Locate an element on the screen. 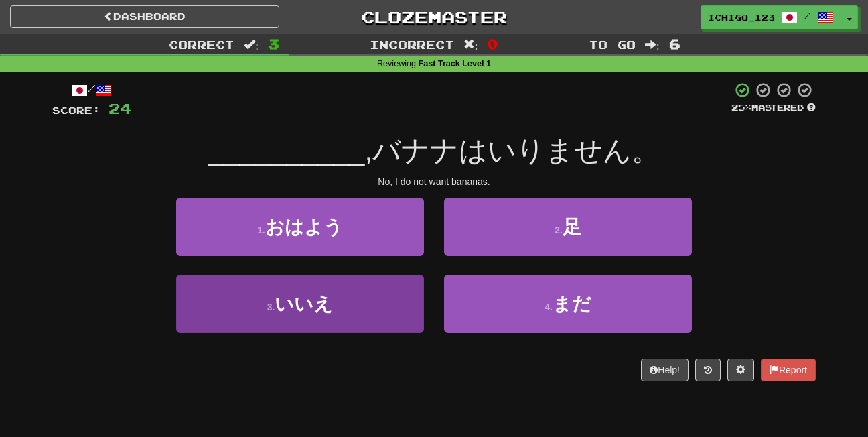  span: 24 is located at coordinates (120, 108).